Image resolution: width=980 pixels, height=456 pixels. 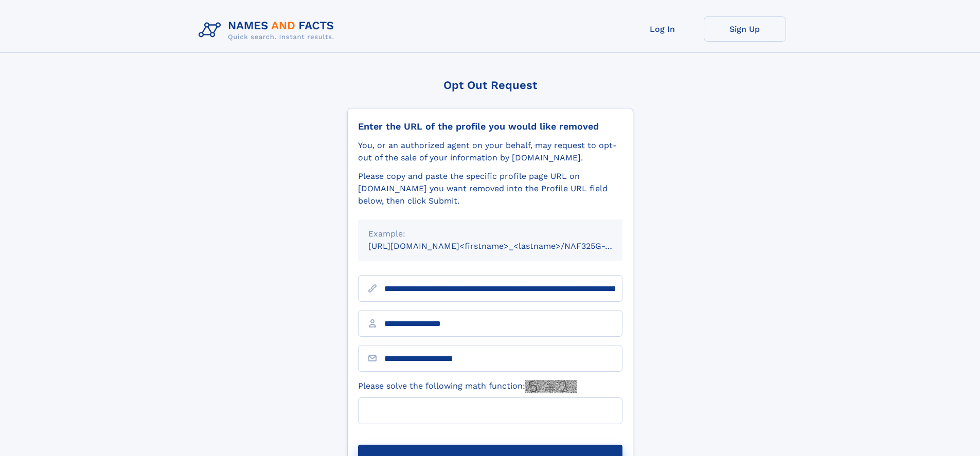 I want to click on a: Sign Up, so click(x=745, y=29).